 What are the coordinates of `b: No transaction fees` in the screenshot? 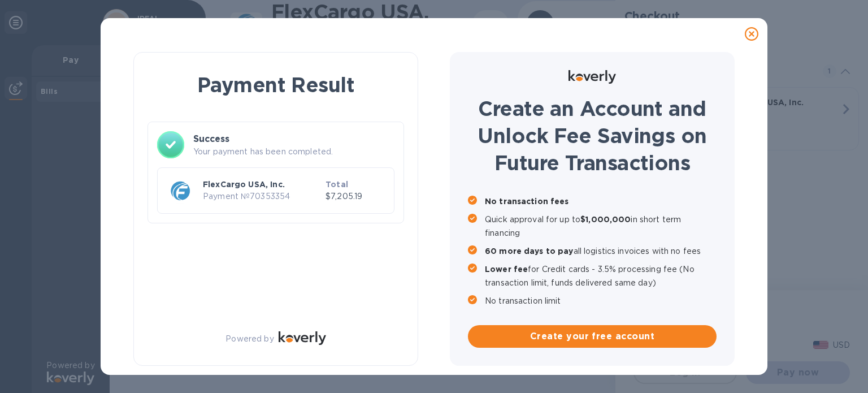 It's located at (527, 201).